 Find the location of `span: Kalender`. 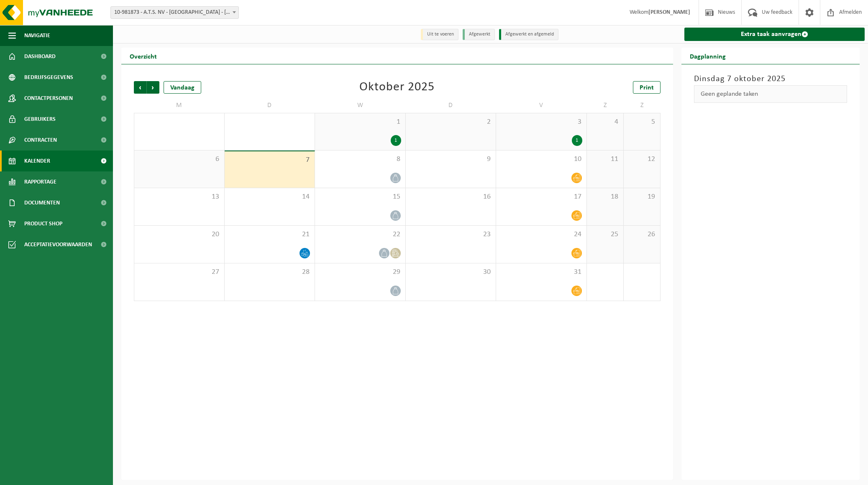

span: Kalender is located at coordinates (37, 161).